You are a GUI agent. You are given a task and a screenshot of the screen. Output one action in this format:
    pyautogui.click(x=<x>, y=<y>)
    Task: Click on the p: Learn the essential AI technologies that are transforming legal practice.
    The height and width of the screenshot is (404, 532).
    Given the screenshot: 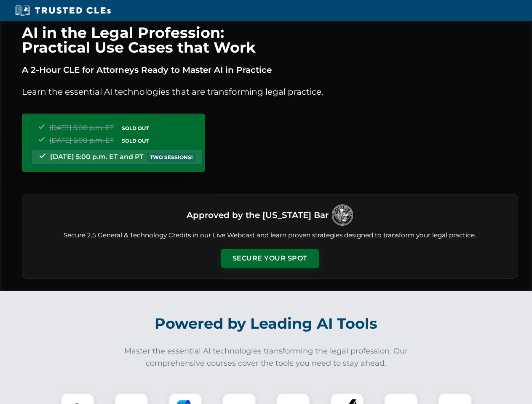 What is the action you would take?
    pyautogui.click(x=270, y=92)
    